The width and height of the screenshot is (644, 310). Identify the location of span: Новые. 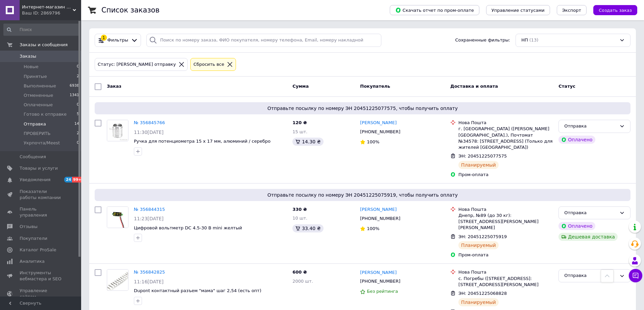
(31, 67).